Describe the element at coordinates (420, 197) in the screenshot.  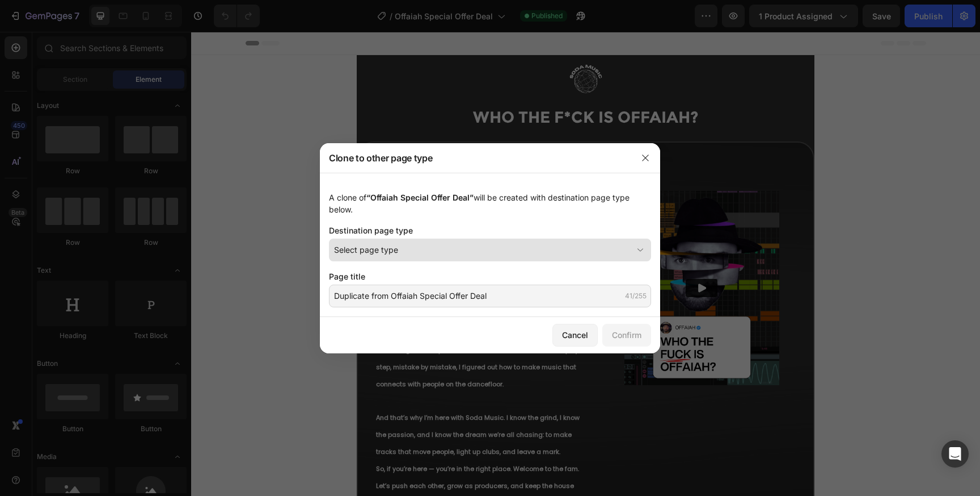
I see `span: “Offaiah Special Offer Deal”` at that location.